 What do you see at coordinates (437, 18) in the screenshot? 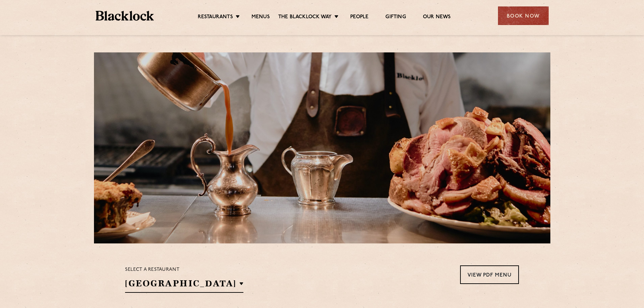
I see `a: Our News` at bounding box center [437, 18].